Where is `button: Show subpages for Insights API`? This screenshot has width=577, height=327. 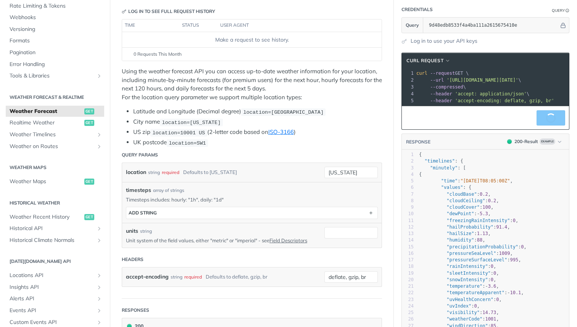
button: Show subpages for Insights API is located at coordinates (99, 287).